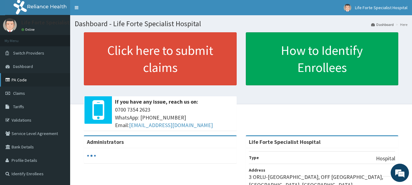 This screenshot has width=412, height=185. What do you see at coordinates (157, 102) in the screenshot?
I see `b: If you have any issue, reach us on:` at bounding box center [157, 102].